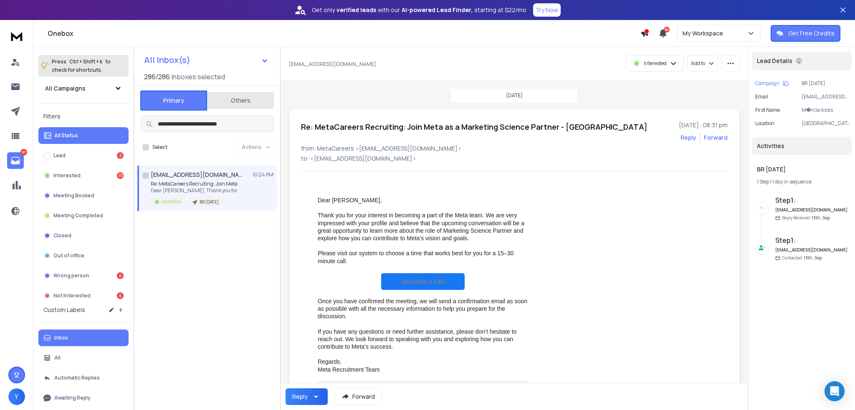 The height and width of the screenshot is (410, 855). What do you see at coordinates (240, 101) in the screenshot?
I see `button: Others` at bounding box center [240, 101].